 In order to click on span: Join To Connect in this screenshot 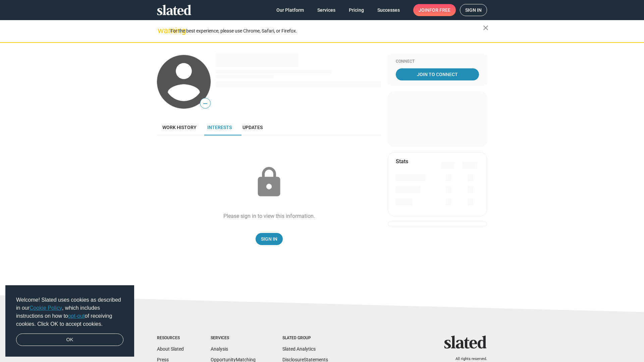, I will do `click(437, 75)`.